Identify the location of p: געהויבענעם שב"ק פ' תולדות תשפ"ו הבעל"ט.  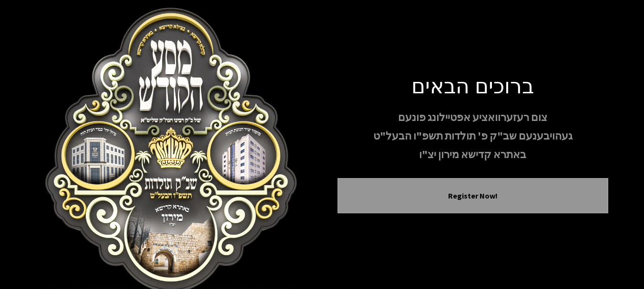
(472, 136).